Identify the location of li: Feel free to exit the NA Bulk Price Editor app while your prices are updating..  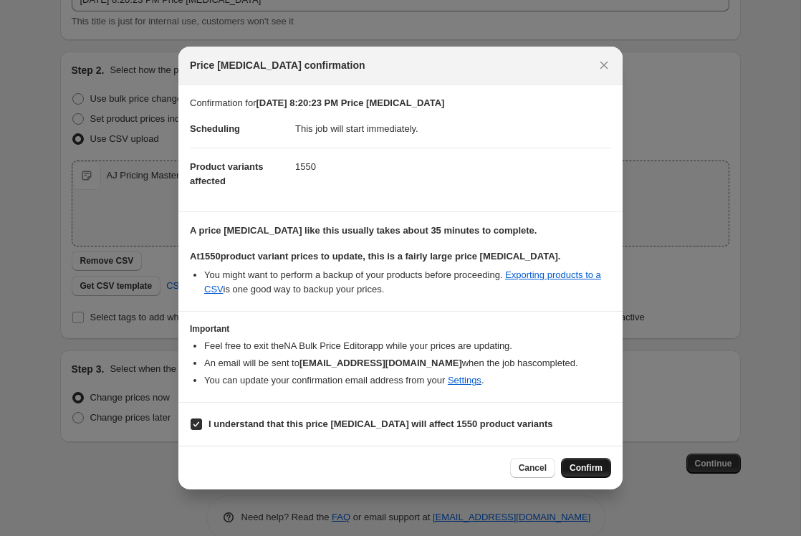
(408, 346).